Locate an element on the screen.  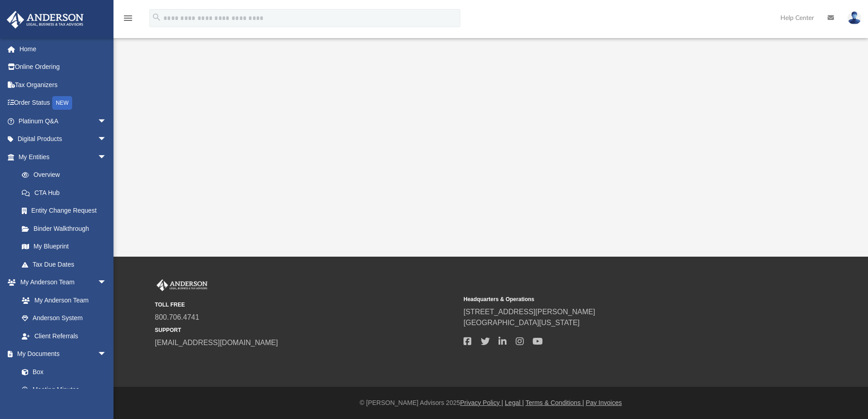
a: CTA Hub is located at coordinates (67, 193).